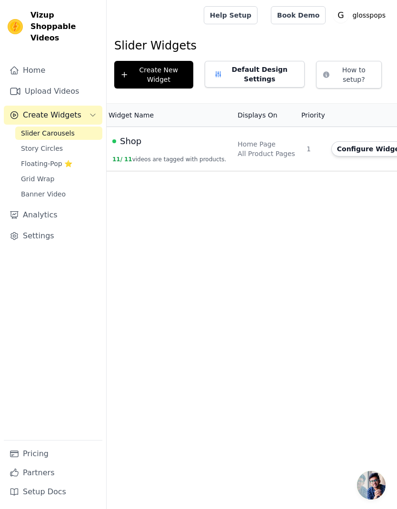 The height and width of the screenshot is (509, 397). Describe the element at coordinates (266, 115) in the screenshot. I see `th: Displays On` at that location.